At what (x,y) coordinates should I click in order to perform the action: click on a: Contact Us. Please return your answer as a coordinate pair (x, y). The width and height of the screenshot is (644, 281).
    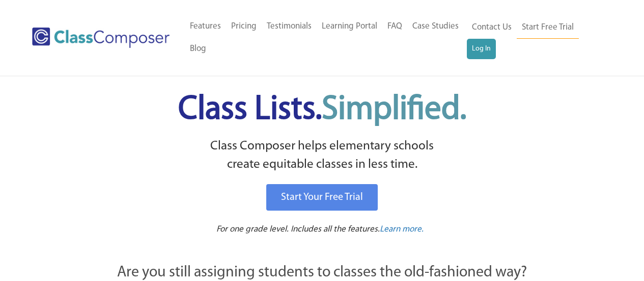
    Looking at the image, I should click on (492, 27).